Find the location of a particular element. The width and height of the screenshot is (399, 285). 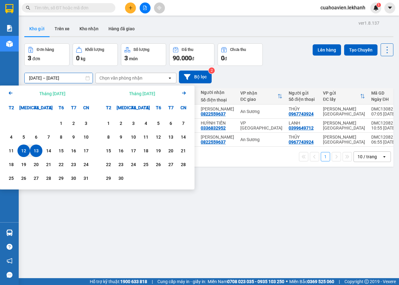

span: 1 is located at coordinates (379, 5).